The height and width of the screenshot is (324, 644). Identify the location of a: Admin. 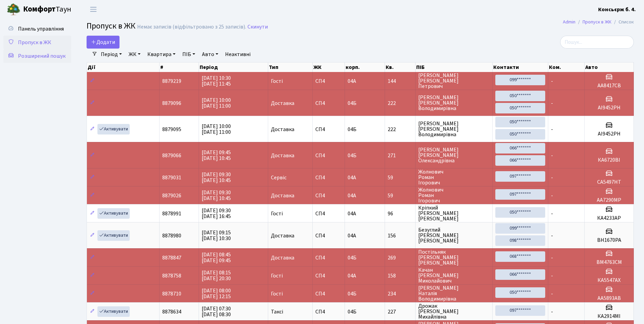
(569, 22).